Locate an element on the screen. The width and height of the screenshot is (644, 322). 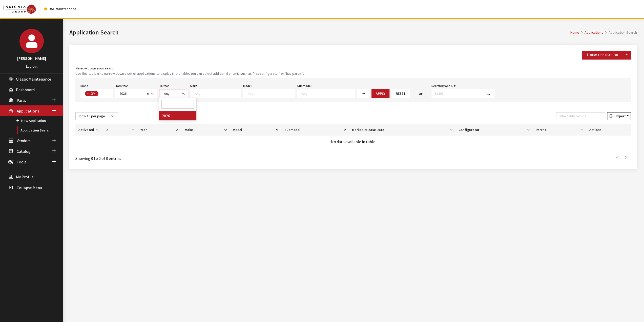
input: Search is located at coordinates (177, 104).